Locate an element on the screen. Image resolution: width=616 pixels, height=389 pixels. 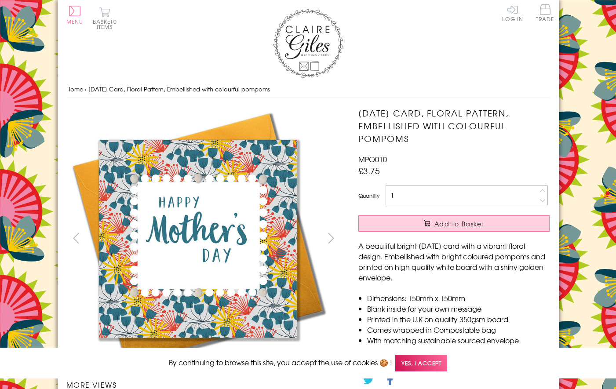
span: MPO010 is located at coordinates (372, 159).